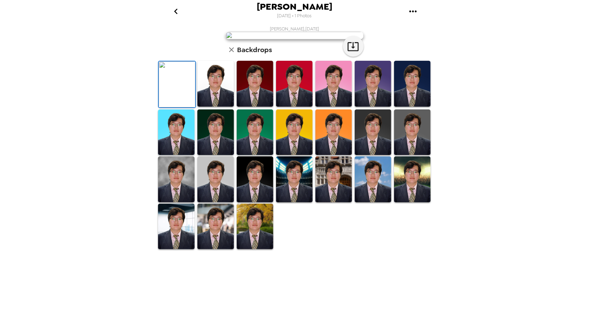 This screenshot has width=589, height=310. What do you see at coordinates (177, 84) in the screenshot?
I see `img: Original` at bounding box center [177, 84].